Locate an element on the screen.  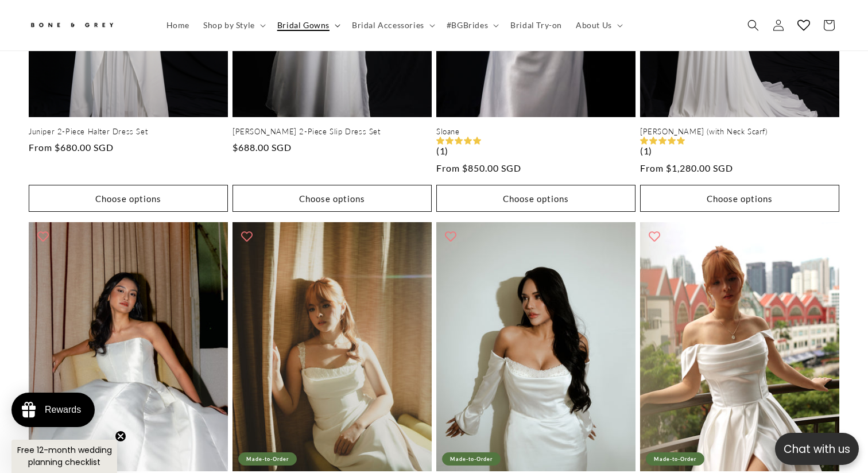
span: Bridal Gowns is located at coordinates (303, 26).